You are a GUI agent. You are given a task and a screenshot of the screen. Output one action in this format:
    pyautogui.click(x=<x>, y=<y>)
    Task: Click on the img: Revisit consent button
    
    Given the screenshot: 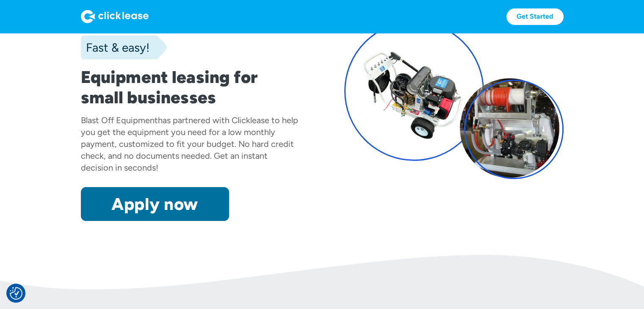 What is the action you would take?
    pyautogui.click(x=16, y=293)
    